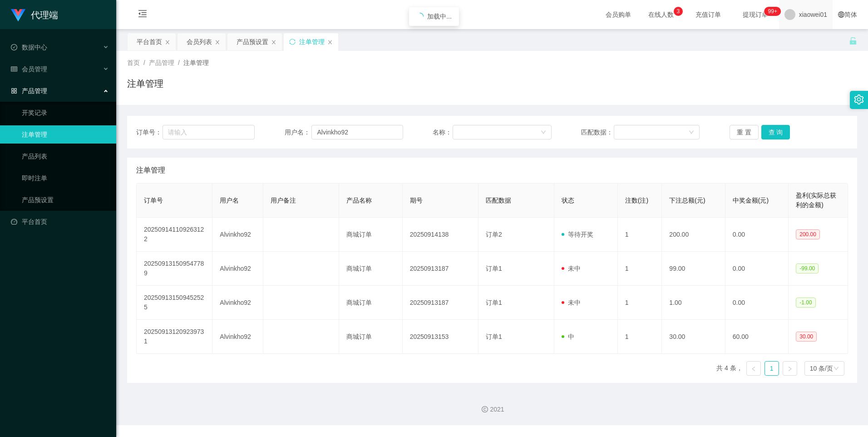 Image resolution: width=868 pixels, height=437 pixels. What do you see at coordinates (751, 200) in the screenshot?
I see `span: 中奖金额(元)` at bounding box center [751, 200].